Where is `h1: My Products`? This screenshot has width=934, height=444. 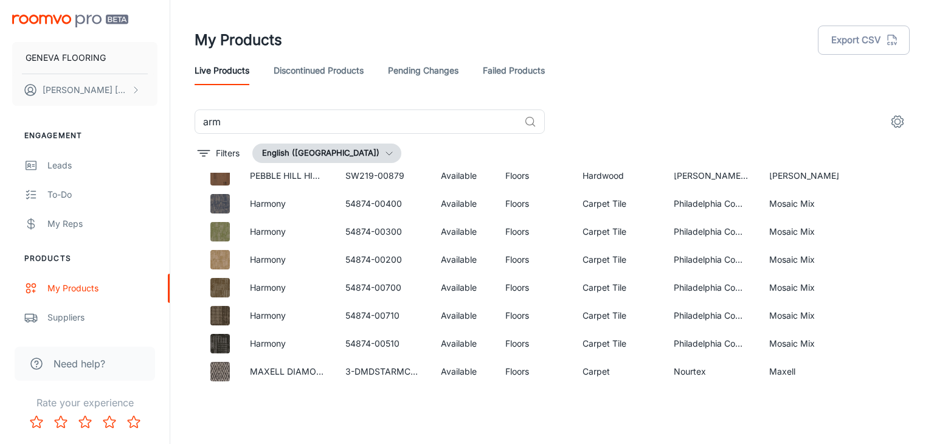 h1: My Products is located at coordinates (238, 40).